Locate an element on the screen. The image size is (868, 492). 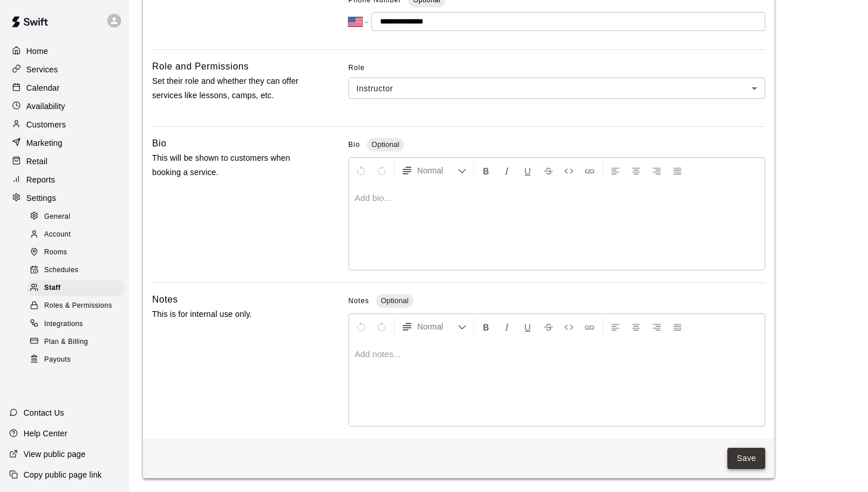
a: General is located at coordinates (78, 216).